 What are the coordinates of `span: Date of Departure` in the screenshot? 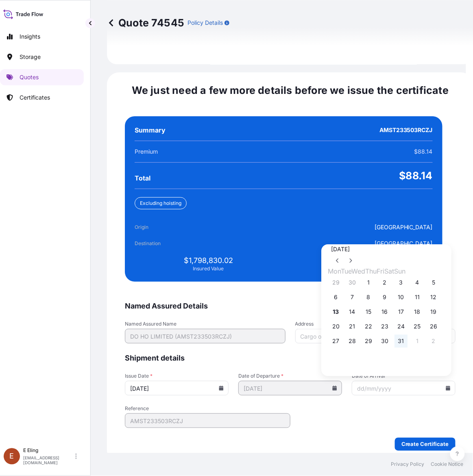 It's located at (290, 376).